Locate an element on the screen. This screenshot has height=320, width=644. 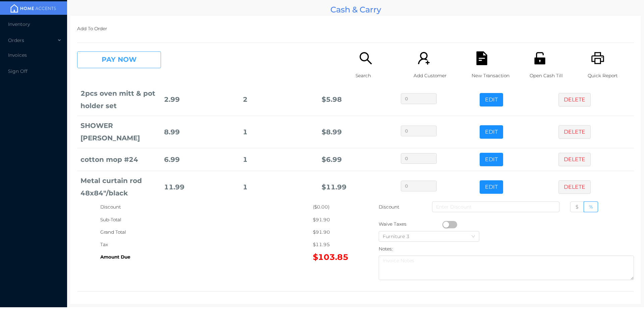
i: icon: printer is located at coordinates (598, 58).